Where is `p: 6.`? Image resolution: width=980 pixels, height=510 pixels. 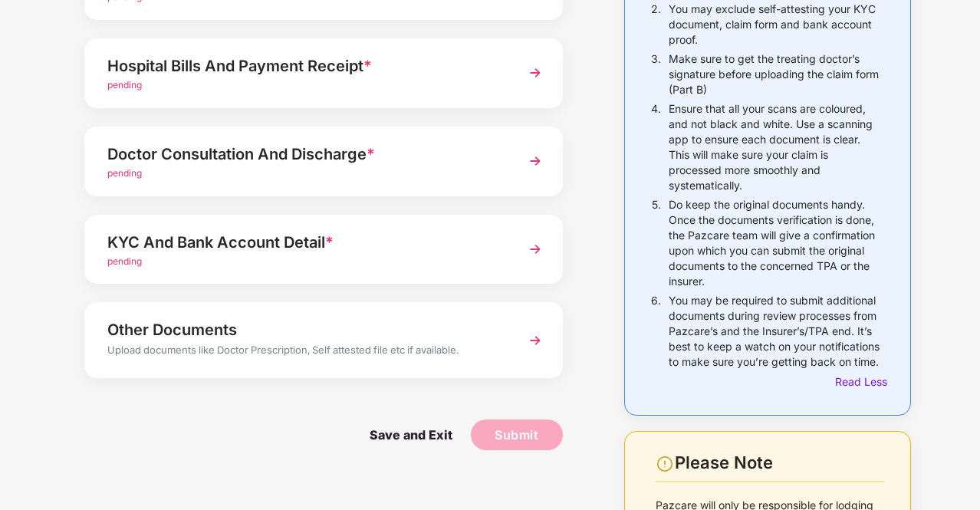 p: 6. is located at coordinates (656, 331).